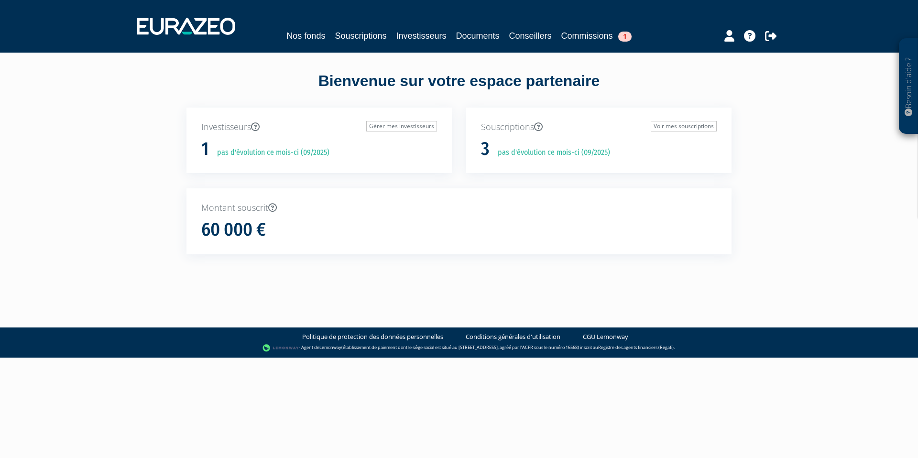 This screenshot has height=458, width=918. I want to click on a: Investisseurs, so click(421, 36).